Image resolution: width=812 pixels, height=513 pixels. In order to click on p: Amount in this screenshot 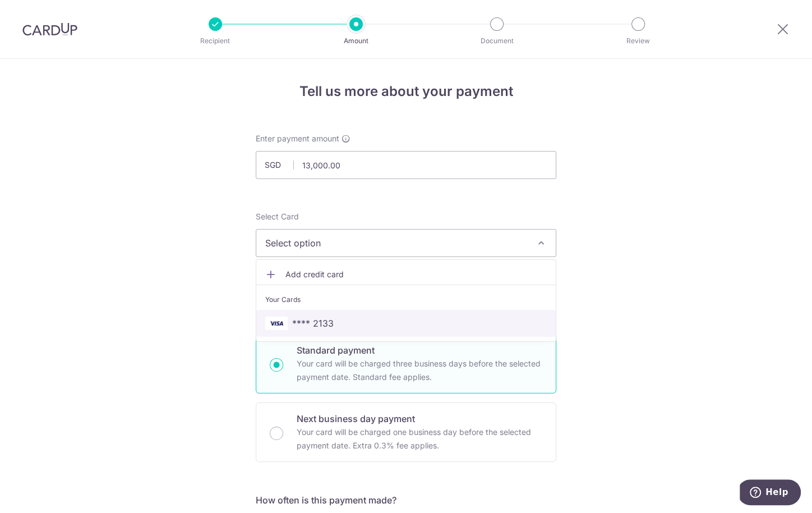, I will do `click(356, 41)`.